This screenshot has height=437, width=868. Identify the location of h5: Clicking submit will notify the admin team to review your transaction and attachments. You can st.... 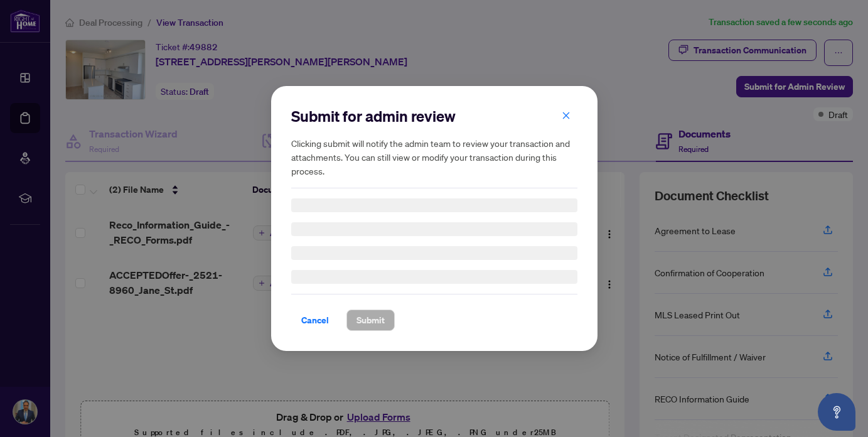
(435, 157).